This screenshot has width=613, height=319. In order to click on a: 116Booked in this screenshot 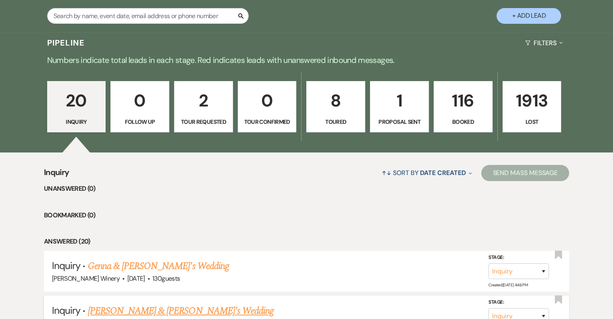, I will do `click(463, 107)`.